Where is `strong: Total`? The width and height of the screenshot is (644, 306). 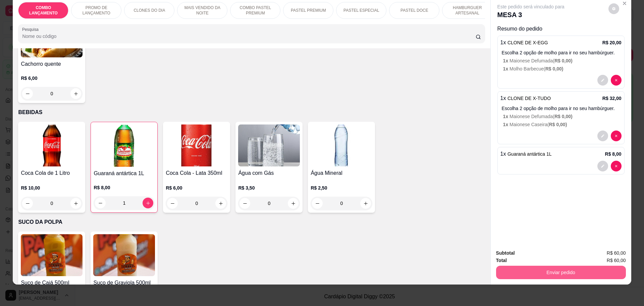 strong: Total is located at coordinates (501, 260).